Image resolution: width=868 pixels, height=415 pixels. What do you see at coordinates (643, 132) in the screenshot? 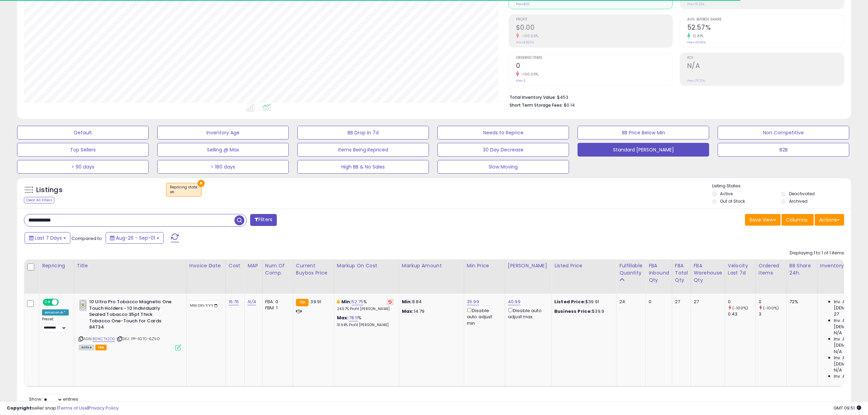
I see `button: BB Price Below Min` at bounding box center [643, 132].